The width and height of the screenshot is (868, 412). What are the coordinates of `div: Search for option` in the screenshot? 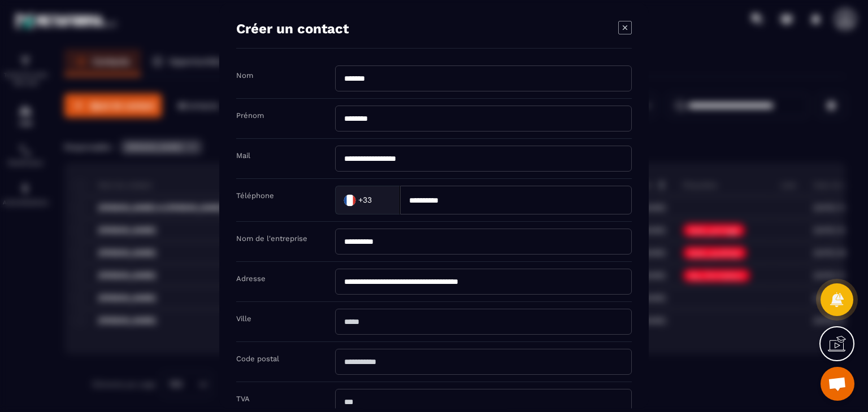 It's located at (367, 200).